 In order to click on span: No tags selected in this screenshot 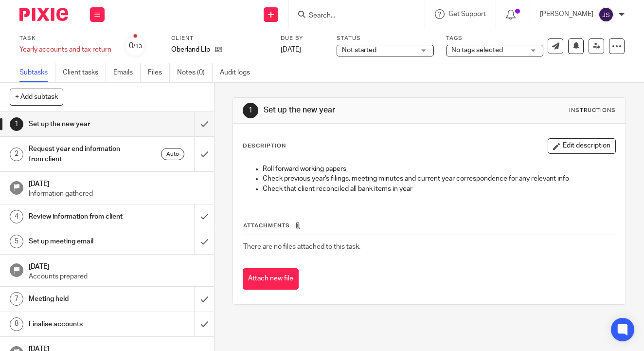, I will do `click(477, 51)`.